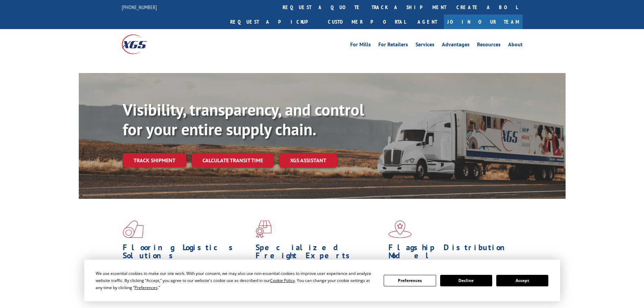 The width and height of the screenshot is (644, 308). Describe the element at coordinates (146, 287) in the screenshot. I see `span: Preferences` at that location.